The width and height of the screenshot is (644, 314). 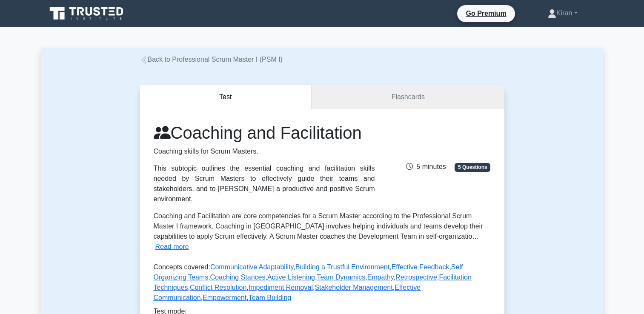 What do you see at coordinates (270, 298) in the screenshot?
I see `a: Team Building` at bounding box center [270, 298].